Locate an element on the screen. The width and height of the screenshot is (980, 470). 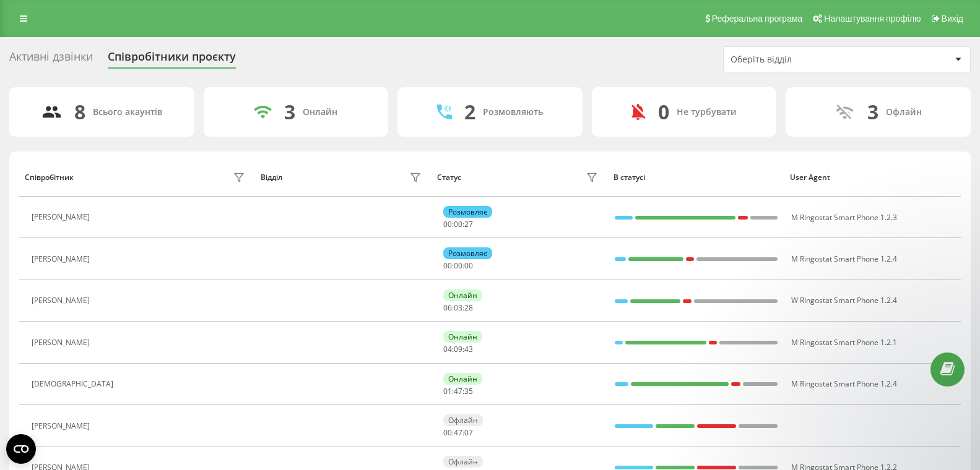
div: 2 is located at coordinates (470, 112).